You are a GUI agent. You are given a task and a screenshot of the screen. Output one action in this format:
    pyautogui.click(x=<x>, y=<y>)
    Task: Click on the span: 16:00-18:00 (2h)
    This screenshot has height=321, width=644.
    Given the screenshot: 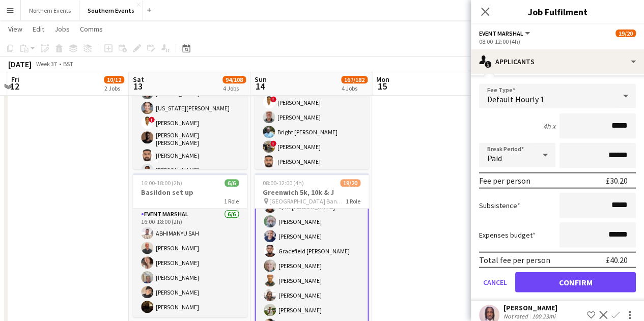 What is the action you would take?
    pyautogui.click(x=161, y=183)
    